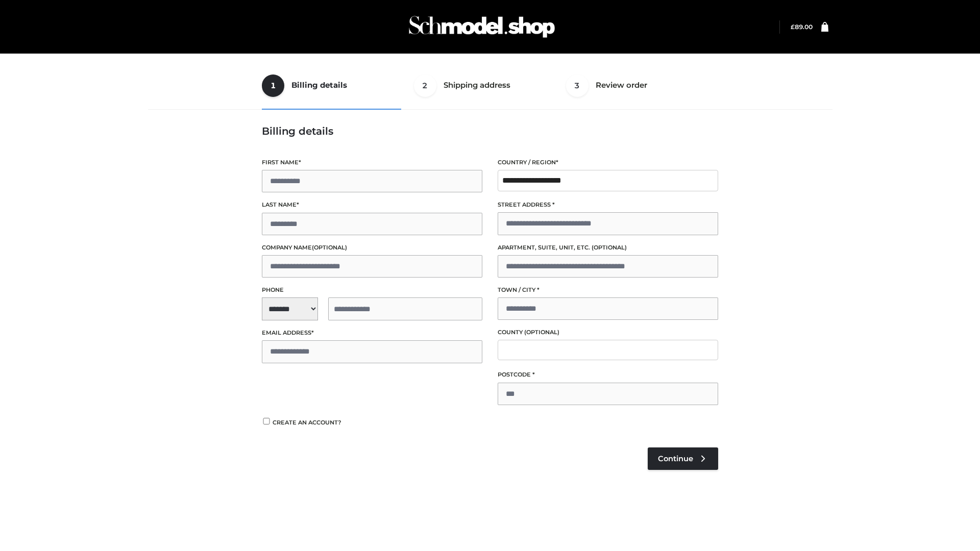 This screenshot has height=551, width=980. Describe the element at coordinates (801, 26) in the screenshot. I see `a: £89.00` at that location.